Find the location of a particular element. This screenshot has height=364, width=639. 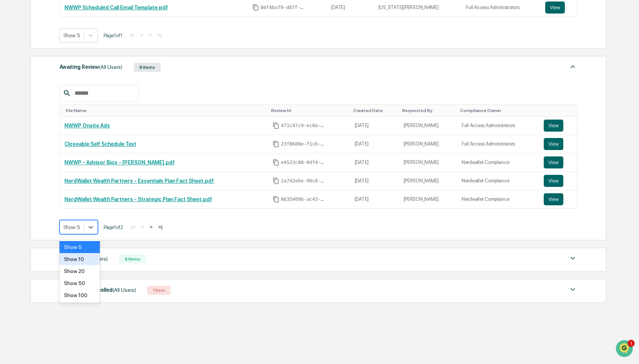

div: Awaiting Review is located at coordinates (91, 67).